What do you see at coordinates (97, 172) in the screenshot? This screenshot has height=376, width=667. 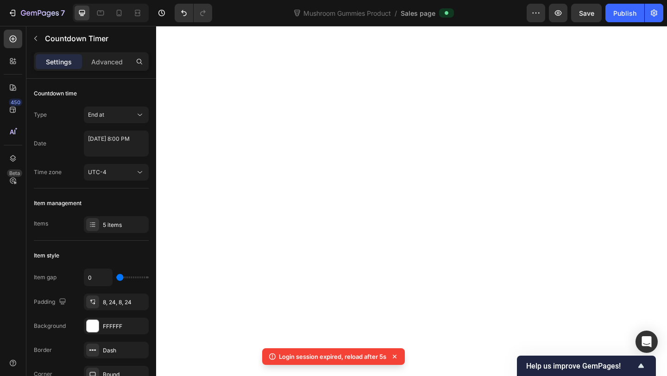 I see `span: UTC-4` at bounding box center [97, 172].